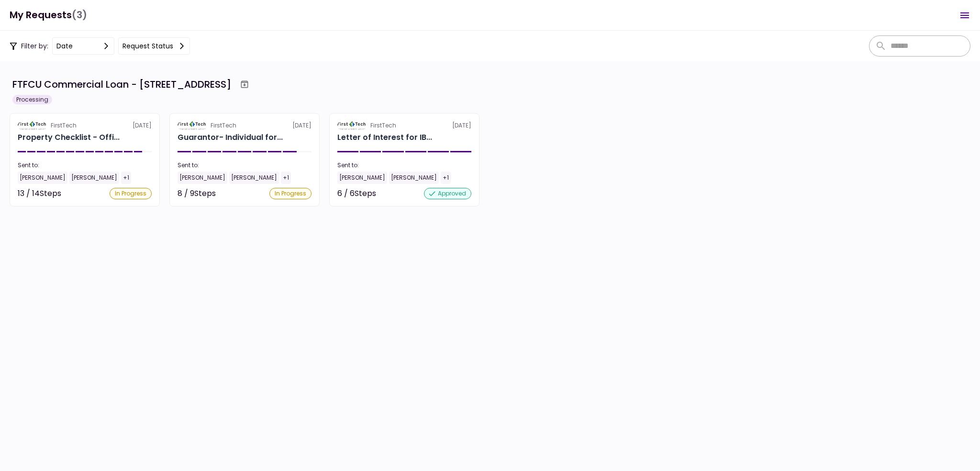 Image resolution: width=980 pixels, height=471 pixels. I want to click on div: 8 / 9 Steps, so click(196, 193).